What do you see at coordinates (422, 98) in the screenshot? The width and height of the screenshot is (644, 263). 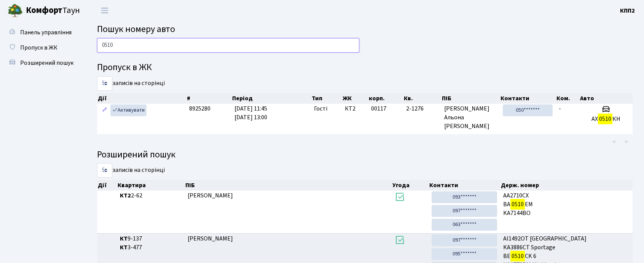 I see `th: Кв.` at bounding box center [422, 98].